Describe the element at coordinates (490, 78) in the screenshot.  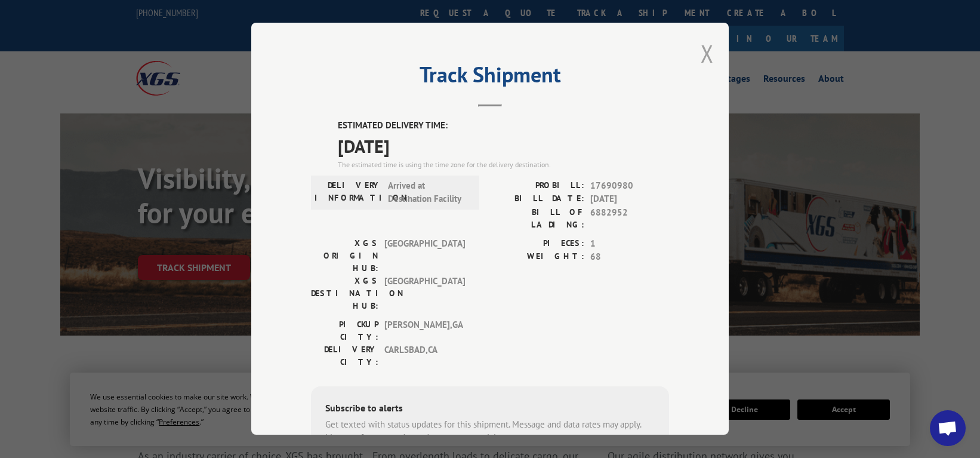
I see `h2: Track Shipment` at that location.